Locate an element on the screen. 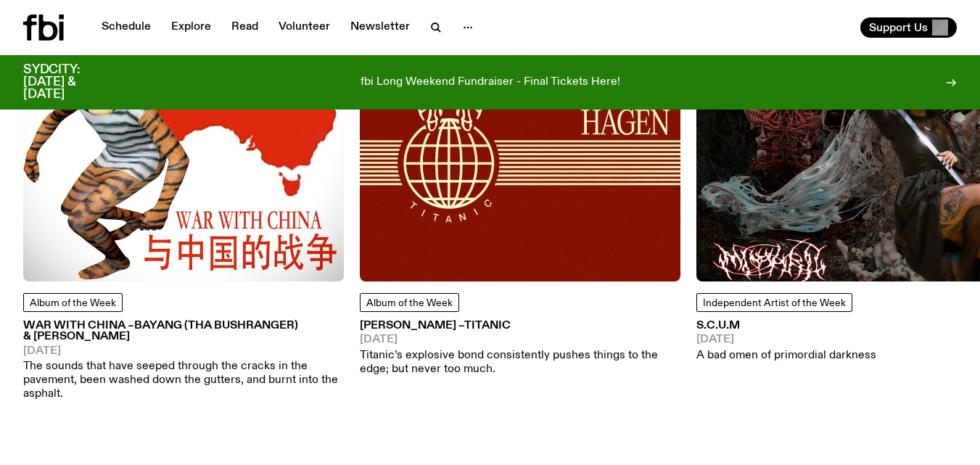  button: Support Us is located at coordinates (908, 28).